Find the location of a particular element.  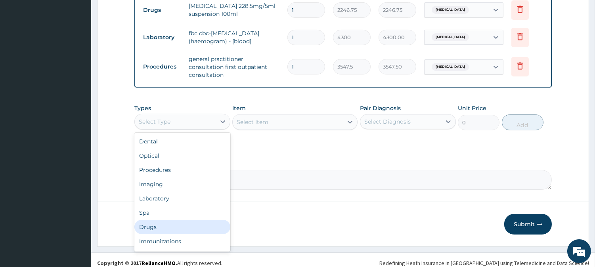

button: Submit is located at coordinates (528, 224).